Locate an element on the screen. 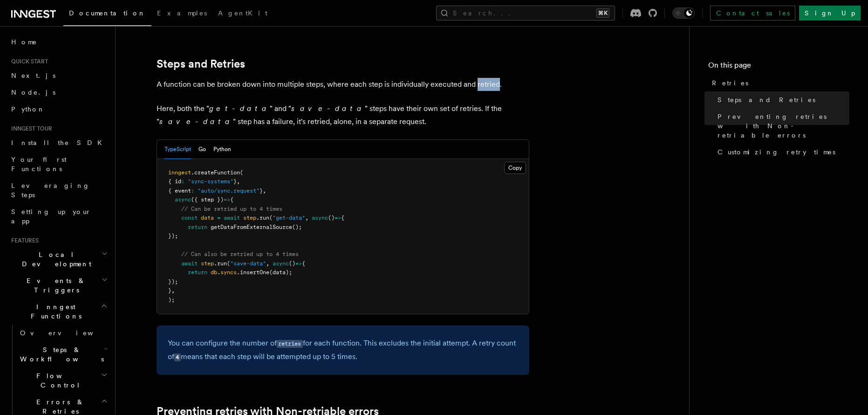  span: .insertOne is located at coordinates (253, 272).